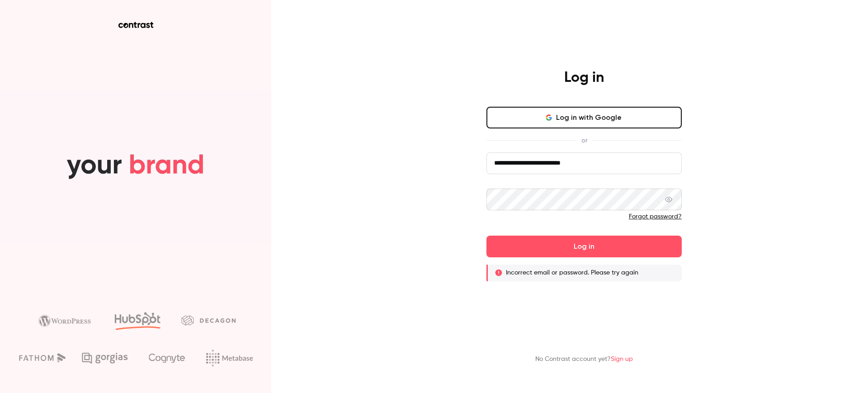 The width and height of the screenshot is (868, 393). What do you see at coordinates (655, 216) in the screenshot?
I see `a: Forgot password?` at bounding box center [655, 216].